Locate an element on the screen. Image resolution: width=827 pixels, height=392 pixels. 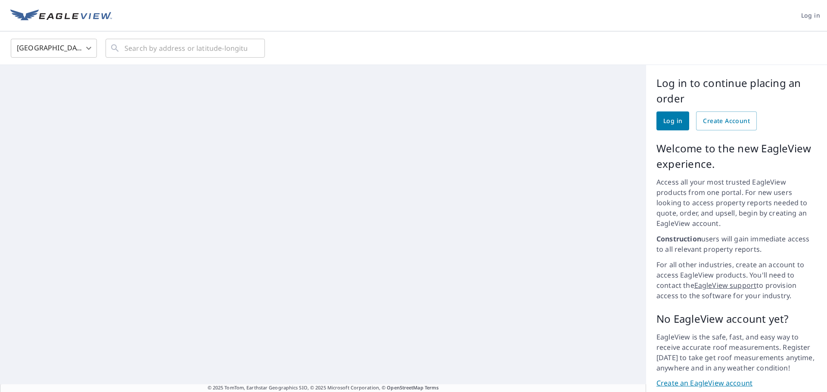
a: Create an EagleView account is located at coordinates (736, 383).